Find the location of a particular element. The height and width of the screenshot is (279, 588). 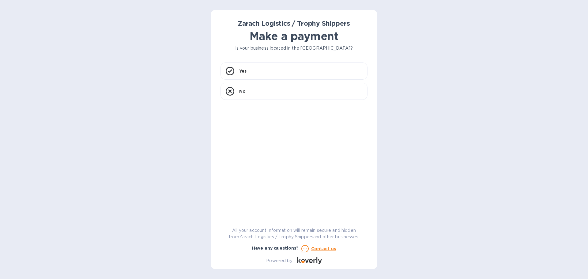

u: Contact us is located at coordinates (324, 249).